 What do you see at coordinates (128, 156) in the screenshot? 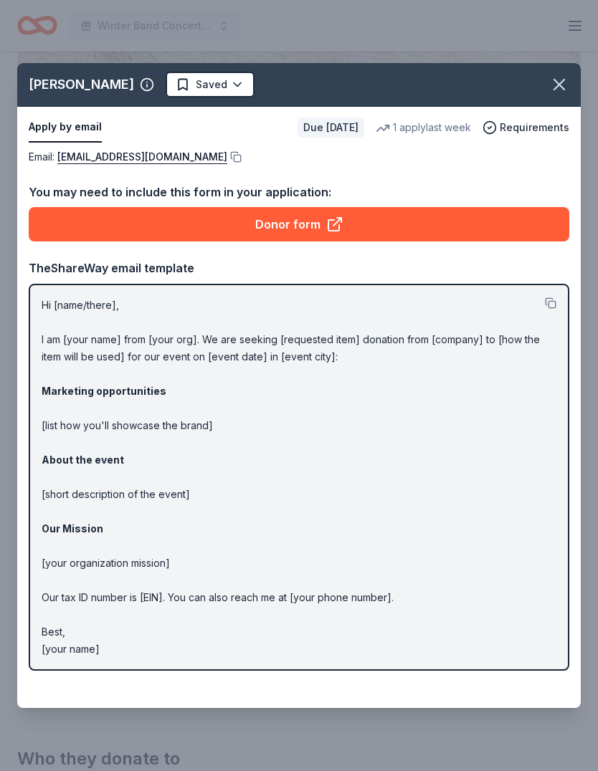
I see `span: Email :` at bounding box center [128, 156].